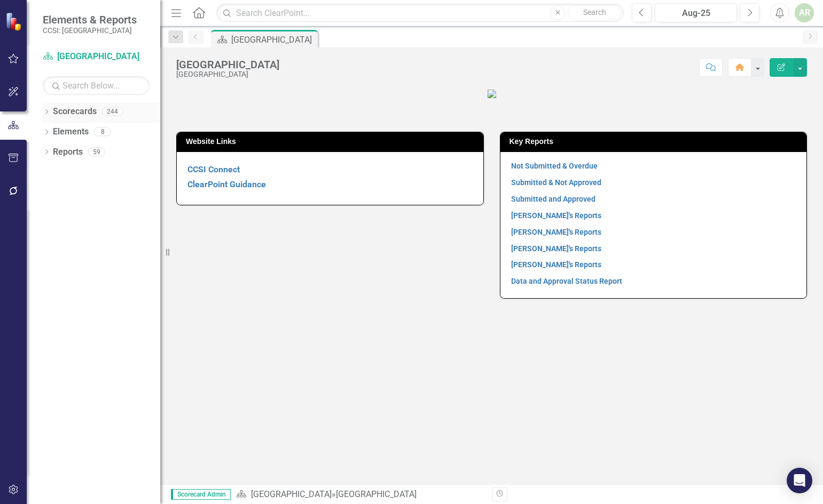 Image resolution: width=823 pixels, height=504 pixels. I want to click on div: 8, so click(102, 132).